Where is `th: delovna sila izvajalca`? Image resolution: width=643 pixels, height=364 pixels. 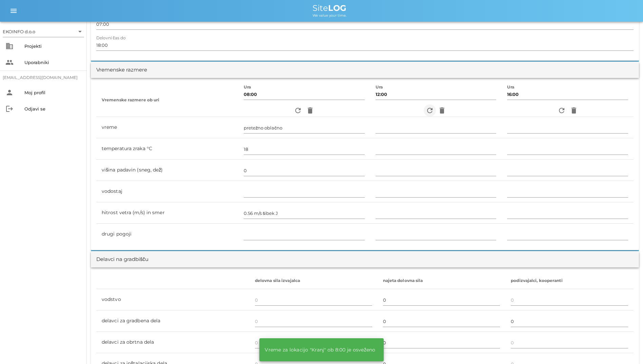
th: delovna sila izvajalca is located at coordinates (314, 281).